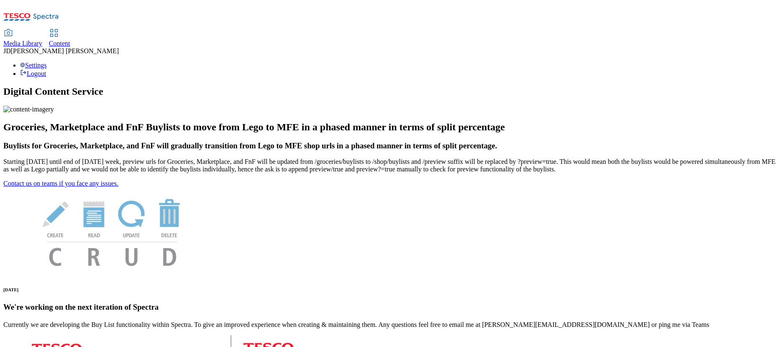  Describe the element at coordinates (7, 51) in the screenshot. I see `span: JD` at that location.